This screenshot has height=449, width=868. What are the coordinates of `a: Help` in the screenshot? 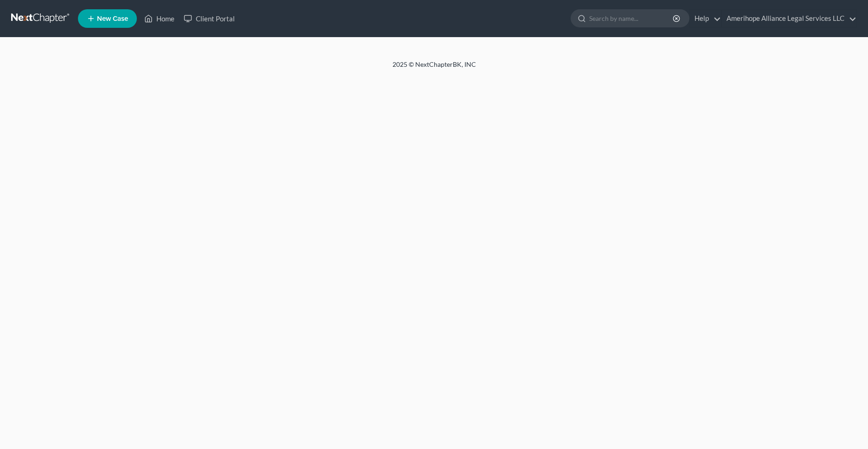 It's located at (705, 18).